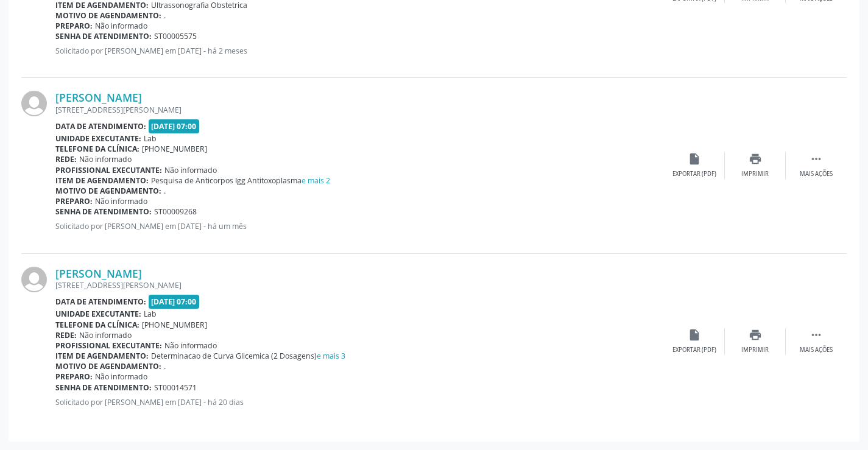 The height and width of the screenshot is (450, 868). I want to click on a: e mais 3, so click(331, 355).